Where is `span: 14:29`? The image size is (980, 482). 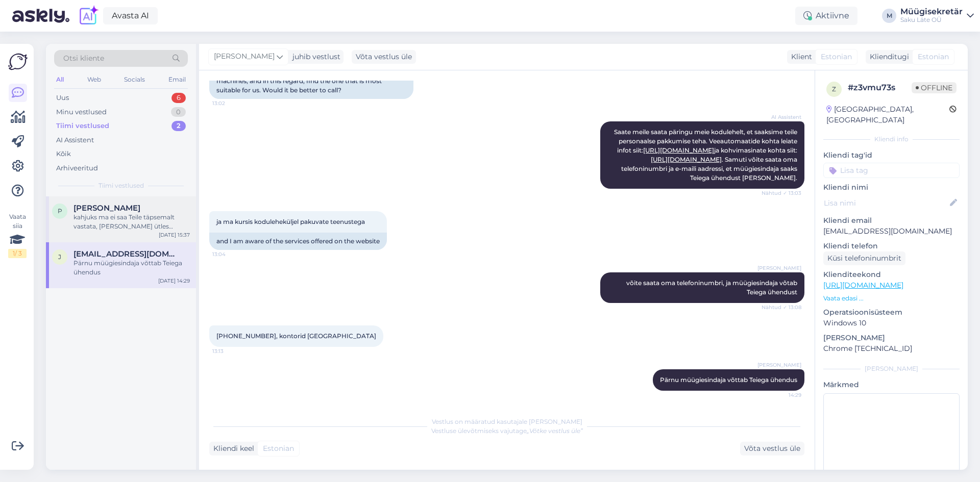 span: 14:29 is located at coordinates (782, 394).